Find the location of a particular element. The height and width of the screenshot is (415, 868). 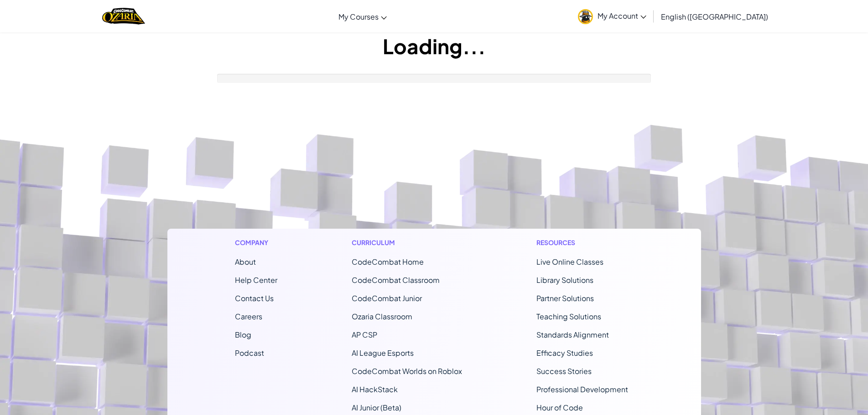

span: My Courses is located at coordinates (358, 16).